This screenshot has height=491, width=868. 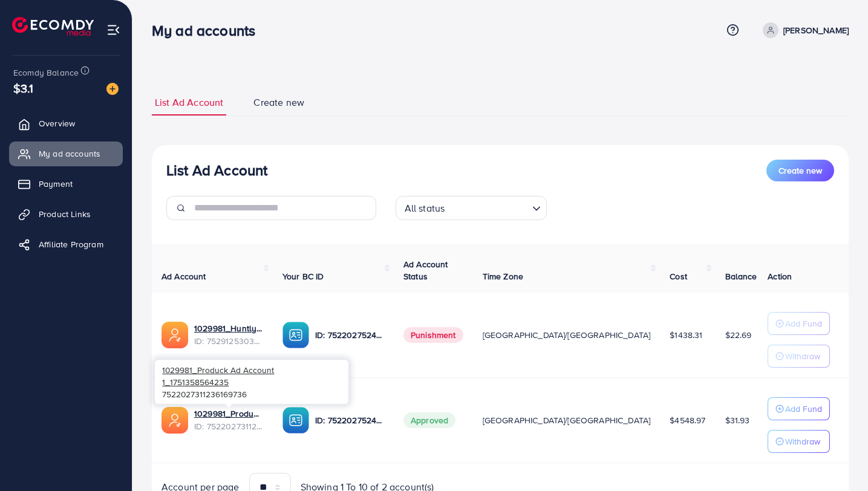 What do you see at coordinates (677, 276) in the screenshot?
I see `span: Cost` at bounding box center [677, 276].